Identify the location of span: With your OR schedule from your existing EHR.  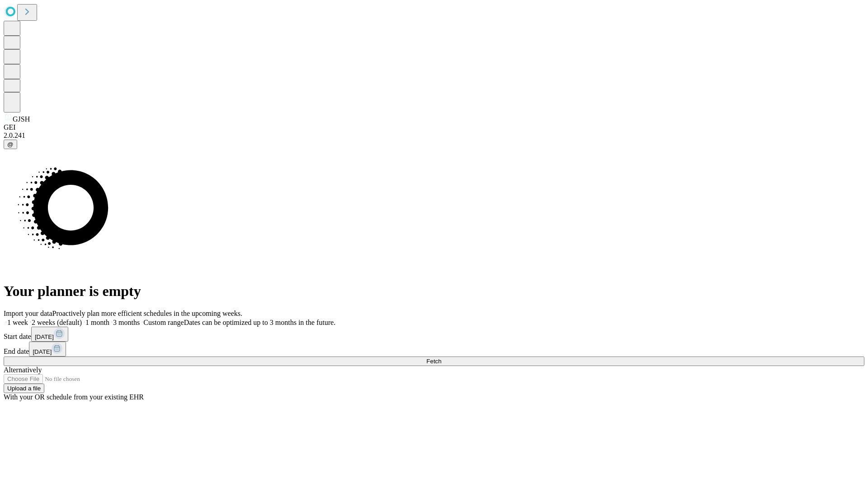
(73, 396).